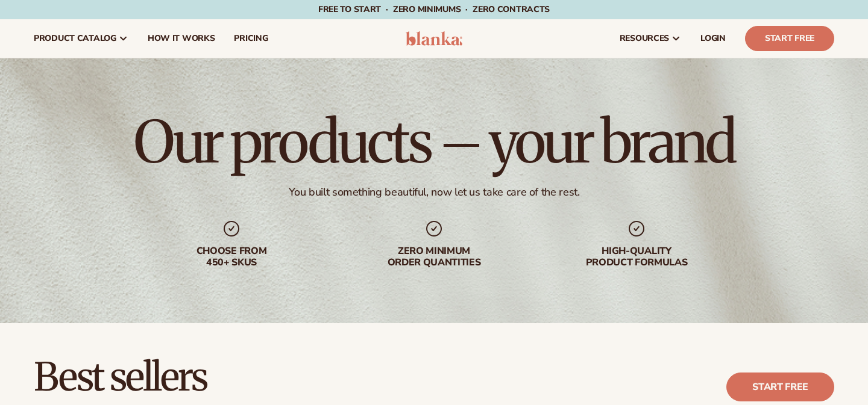 The width and height of the screenshot is (868, 405). What do you see at coordinates (637, 257) in the screenshot?
I see `div: High-quality product formulas` at bounding box center [637, 257].